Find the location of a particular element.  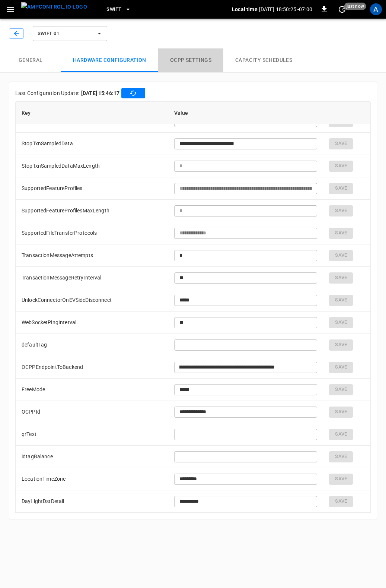

td: WebSocketPingInterval is located at coordinates (92, 322).